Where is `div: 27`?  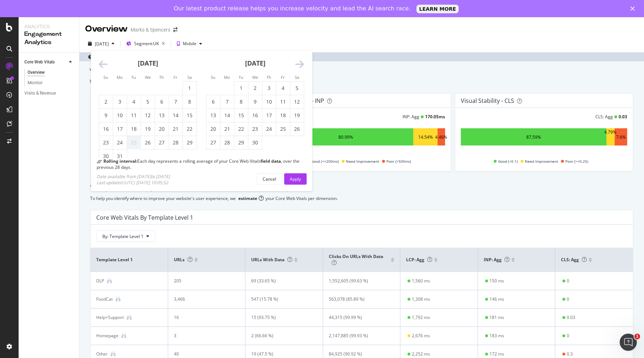
div: 27 is located at coordinates (162, 143).